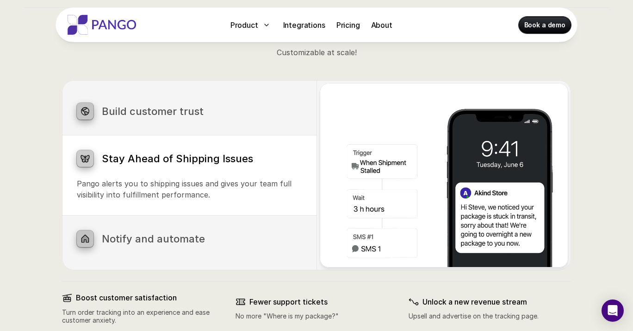 The image size is (633, 331). Describe the element at coordinates (244, 25) in the screenshot. I see `p: Product` at that location.